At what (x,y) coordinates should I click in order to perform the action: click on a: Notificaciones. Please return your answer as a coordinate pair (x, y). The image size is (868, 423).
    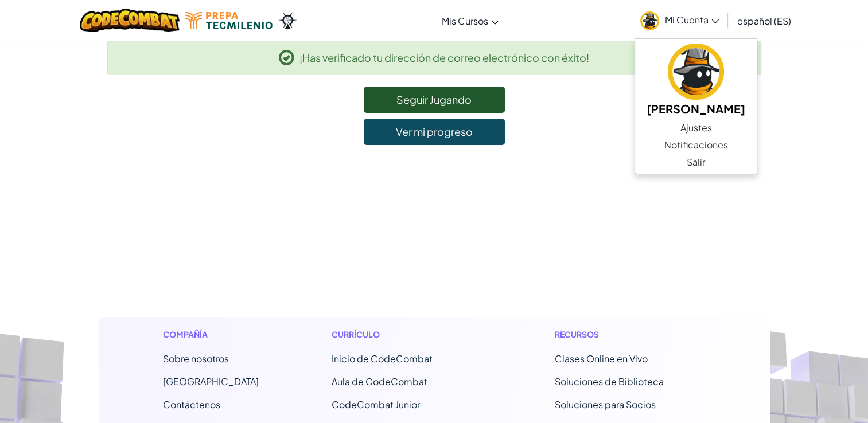
    Looking at the image, I should click on (696, 145).